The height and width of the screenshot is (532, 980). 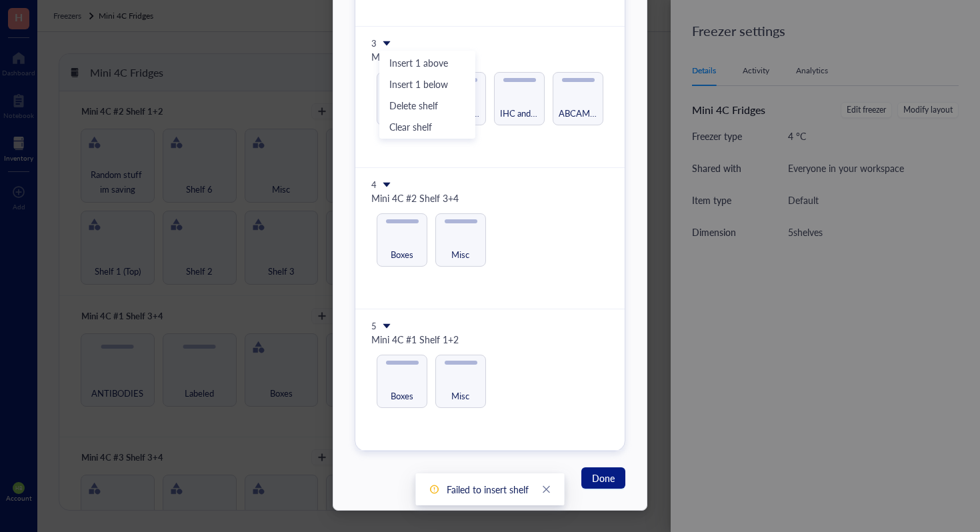 I want to click on div: Mini 4C #2 Shelf 3+4, so click(x=490, y=198).